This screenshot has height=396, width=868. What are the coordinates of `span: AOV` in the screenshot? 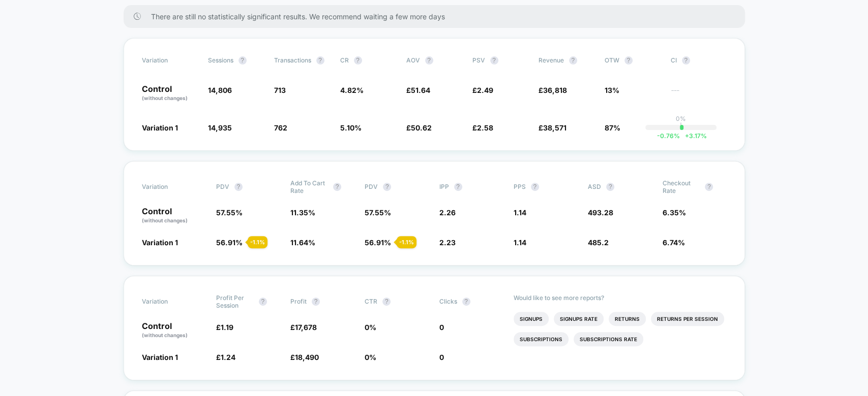 It's located at (413, 60).